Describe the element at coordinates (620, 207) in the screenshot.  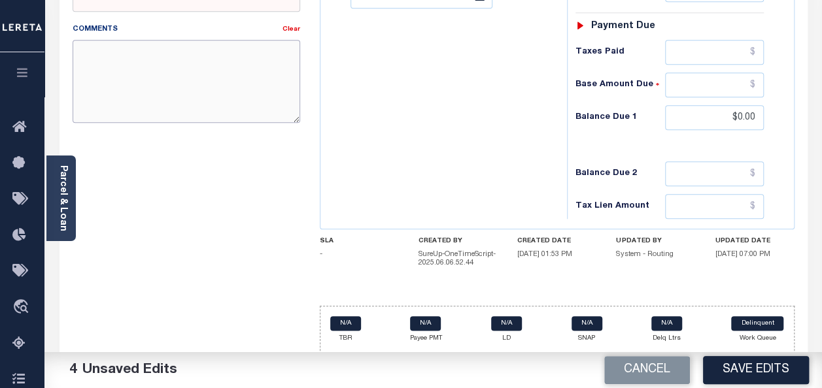
I see `h6: Tax Lien Amount` at that location.